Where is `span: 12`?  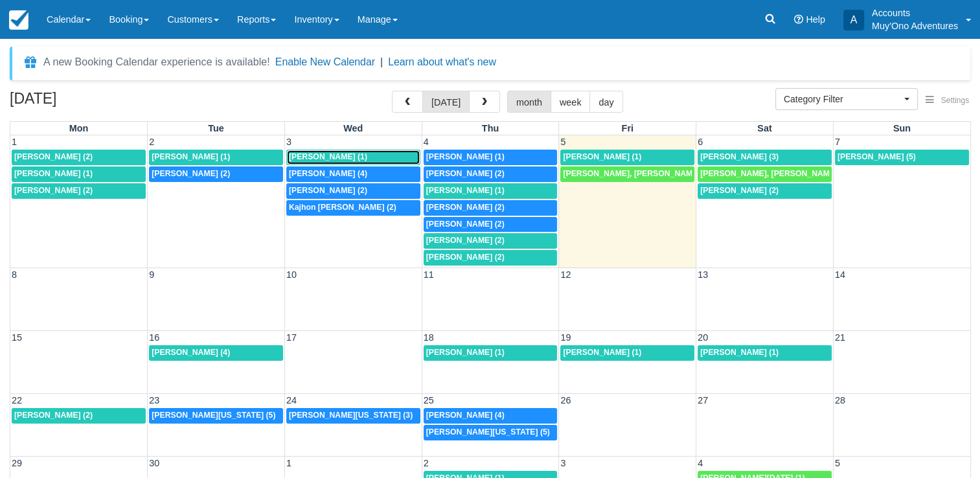
span: 12 is located at coordinates (565, 274).